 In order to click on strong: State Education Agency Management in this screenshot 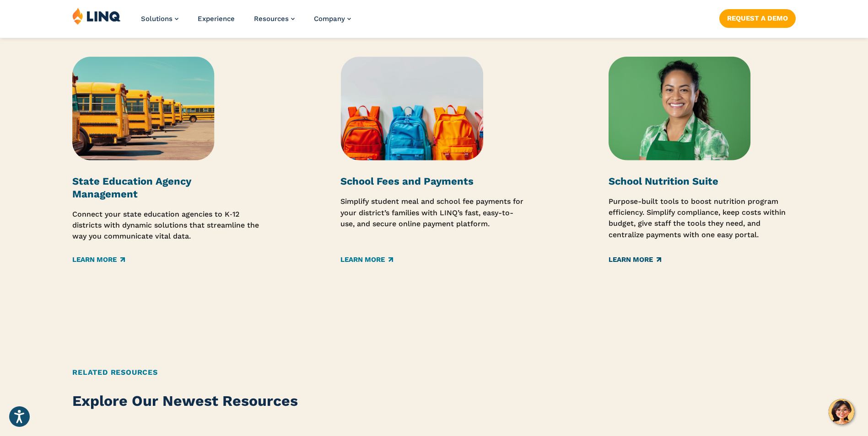, I will do `click(131, 188)`.